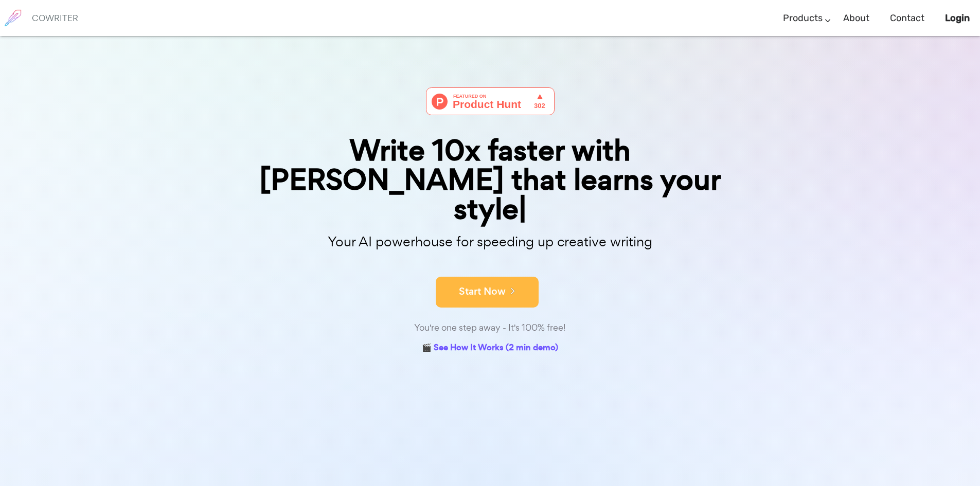 The image size is (980, 486). What do you see at coordinates (856, 18) in the screenshot?
I see `a: About` at bounding box center [856, 18].